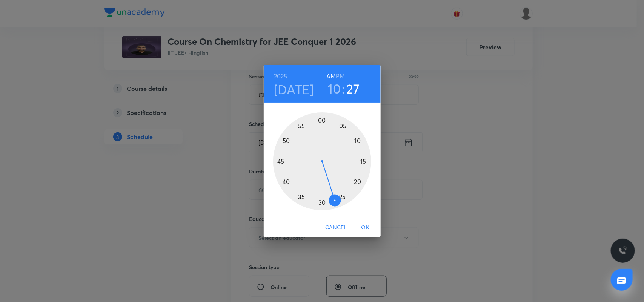  What do you see at coordinates (336, 228) in the screenshot?
I see `span: Cancel` at bounding box center [336, 228].